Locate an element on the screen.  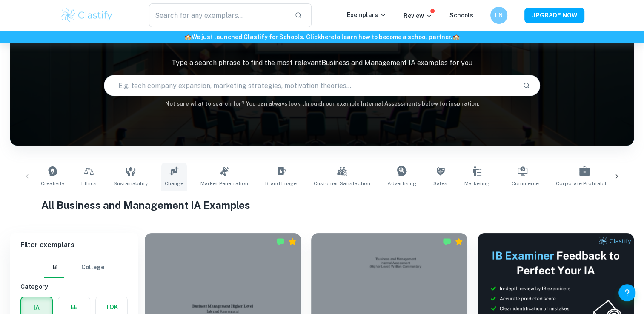
h6: We just launched Clastify for Schools. Click to learn how to become a school partner. is located at coordinates (322, 37).